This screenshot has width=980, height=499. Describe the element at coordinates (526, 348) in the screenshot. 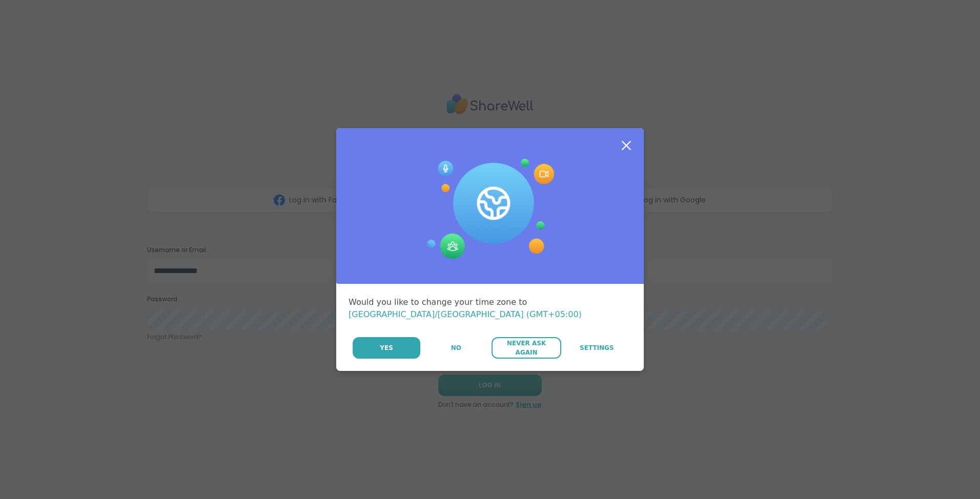

I see `span: Never Ask Again` at that location.